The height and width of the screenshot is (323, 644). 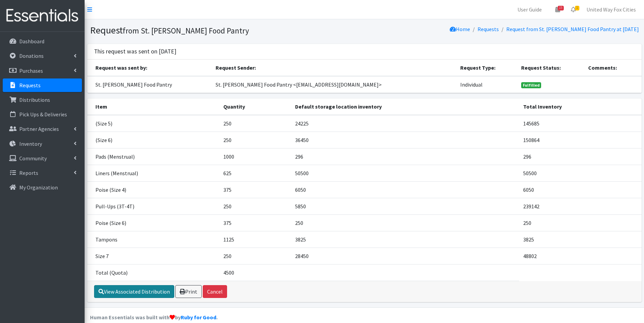 I want to click on a: Distributions, so click(x=43, y=100).